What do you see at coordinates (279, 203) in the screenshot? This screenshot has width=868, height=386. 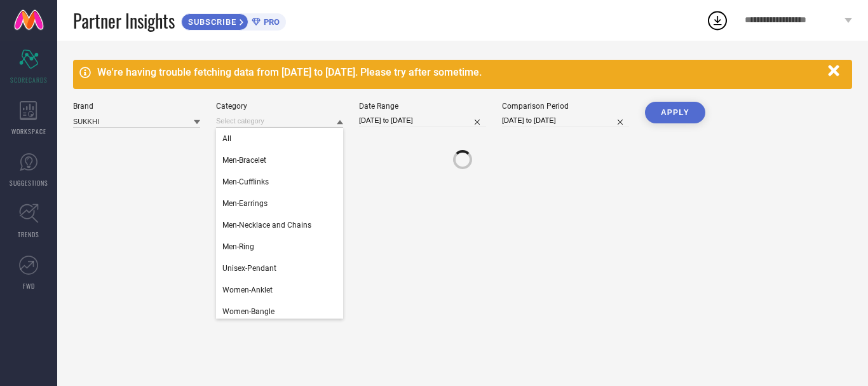 I see `div: Men-Earrings` at bounding box center [279, 203].